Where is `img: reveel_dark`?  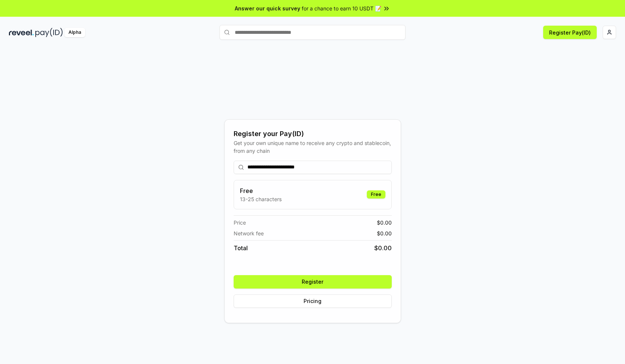 img: reveel_dark is located at coordinates (21, 32).